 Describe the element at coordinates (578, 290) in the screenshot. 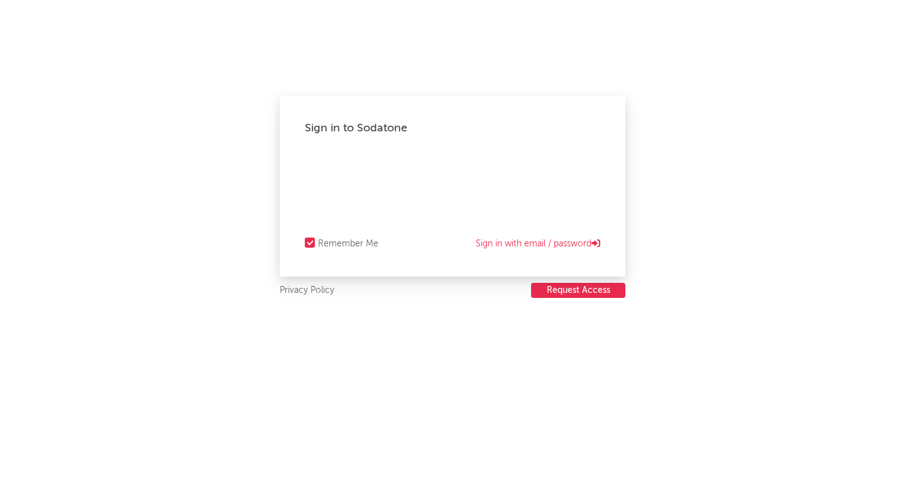

I see `a: Request Access` at that location.